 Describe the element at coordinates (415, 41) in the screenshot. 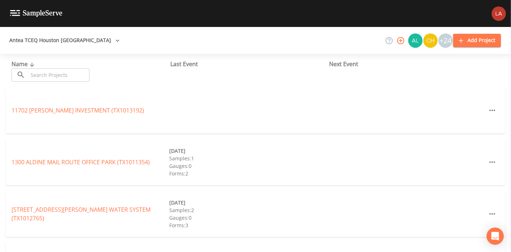

I see `div: Alaina Hahn` at that location.